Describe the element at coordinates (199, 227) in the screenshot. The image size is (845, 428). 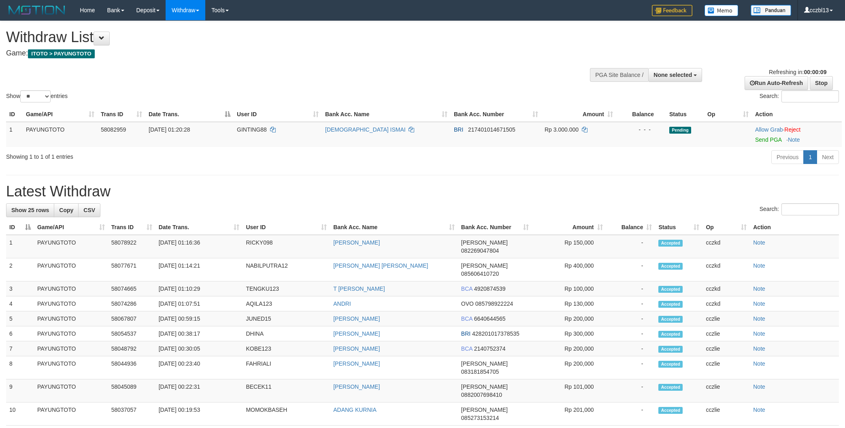
I see `th: Date Trans.: activate to sort column ascending` at that location.